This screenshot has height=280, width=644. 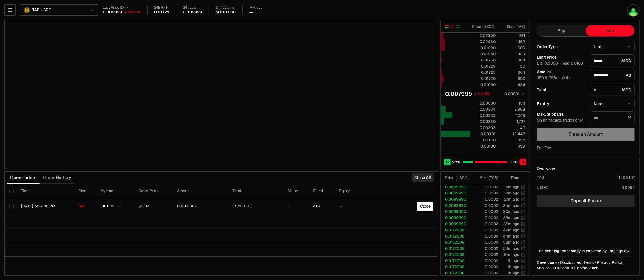 I want to click on div: 19,442, so click(x=512, y=134).